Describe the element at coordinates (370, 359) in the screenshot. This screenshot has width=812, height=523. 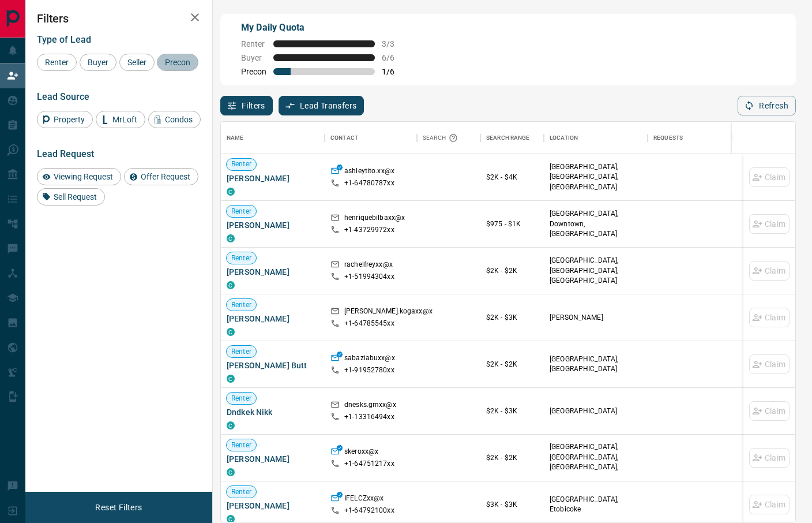
I see `p: sabaziabuxx@x` at that location.